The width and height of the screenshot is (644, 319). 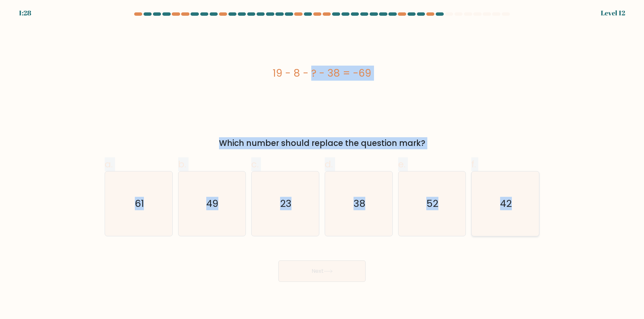 What do you see at coordinates (473, 164) in the screenshot?
I see `span: f.` at bounding box center [473, 164].